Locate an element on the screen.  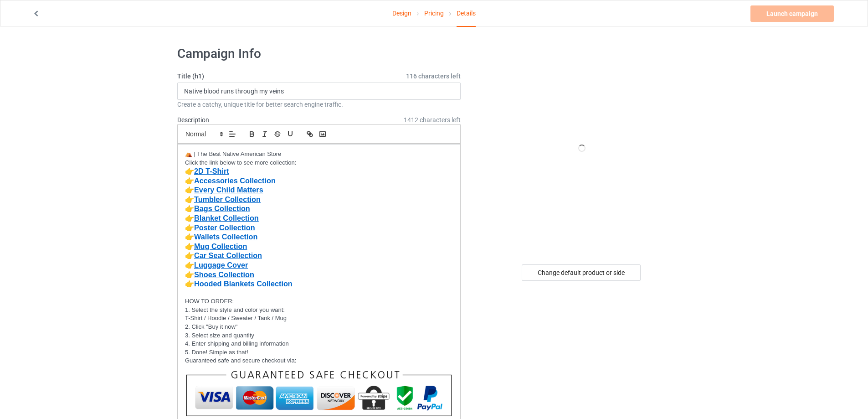
strong: Blanket Collection is located at coordinates (226, 218).